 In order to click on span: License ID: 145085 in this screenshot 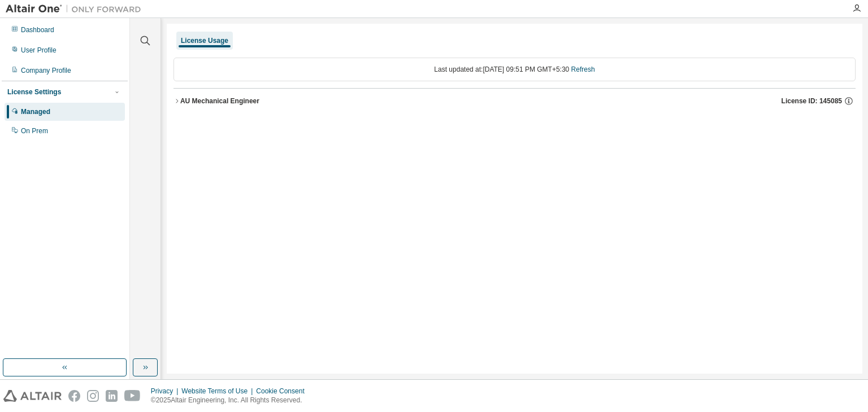, I will do `click(811, 101)`.